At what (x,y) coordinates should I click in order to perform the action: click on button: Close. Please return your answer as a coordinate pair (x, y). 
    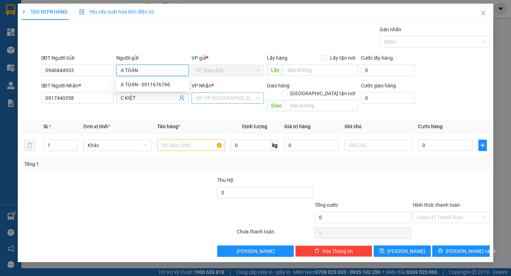
    Looking at the image, I should click on (484, 13).